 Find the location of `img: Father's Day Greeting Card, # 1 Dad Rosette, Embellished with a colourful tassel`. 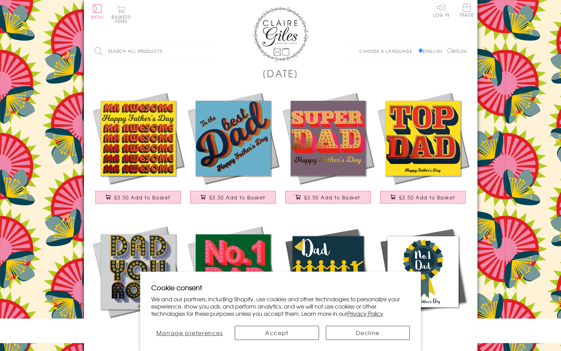

img: Father's Day Greeting Card, # 1 Dad Rosette, Embellished with a colourful tassel is located at coordinates (423, 272).